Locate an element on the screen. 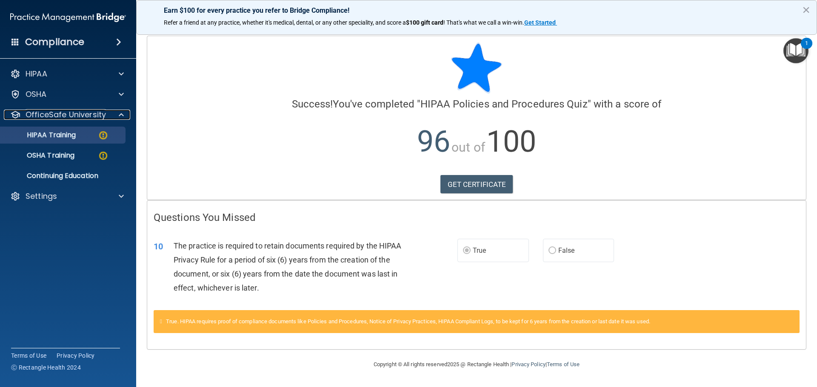  button: Open Resource Center, 1 new notification is located at coordinates (795, 51).